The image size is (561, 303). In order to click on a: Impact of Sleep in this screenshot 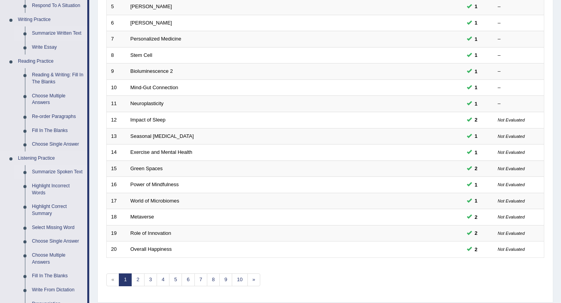, I will do `click(148, 120)`.